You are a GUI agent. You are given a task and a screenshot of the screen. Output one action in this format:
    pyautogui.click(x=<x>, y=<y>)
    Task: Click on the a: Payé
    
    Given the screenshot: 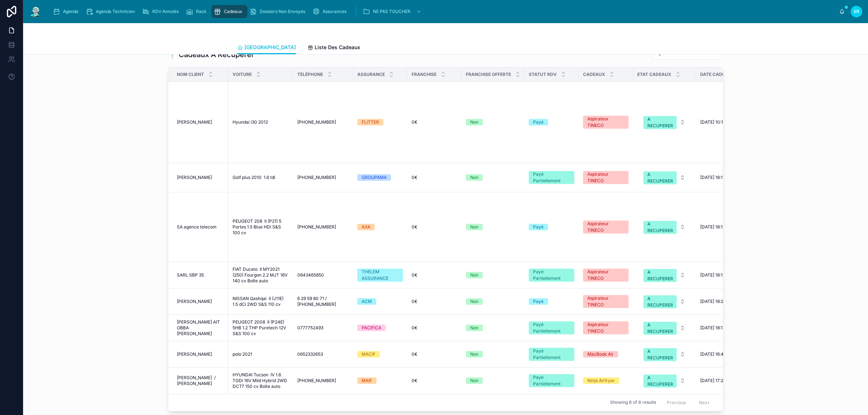 What is the action you would take?
    pyautogui.click(x=552, y=122)
    